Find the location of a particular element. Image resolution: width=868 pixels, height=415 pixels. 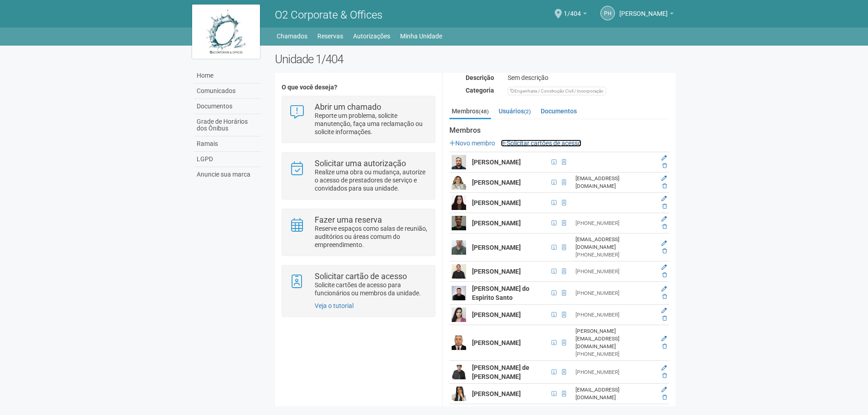

a: 1/404 is located at coordinates (575, 15).